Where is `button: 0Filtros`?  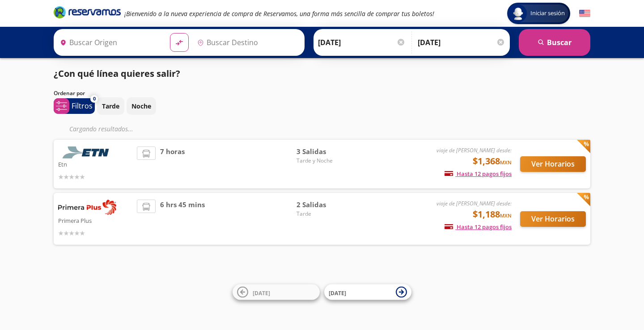 button: 0Filtros is located at coordinates (74, 106).